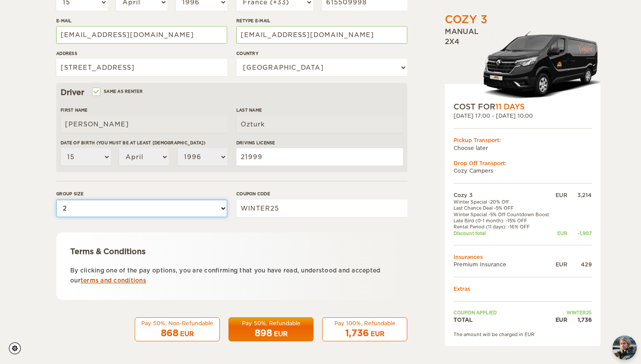 This screenshot has height=364, width=641. I want to click on label: First Name, so click(144, 110).